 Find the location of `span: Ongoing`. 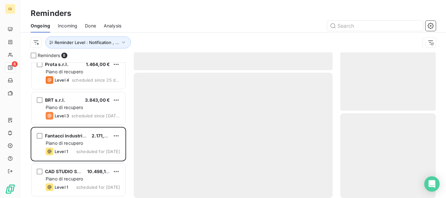

span: Ongoing is located at coordinates (40, 26).